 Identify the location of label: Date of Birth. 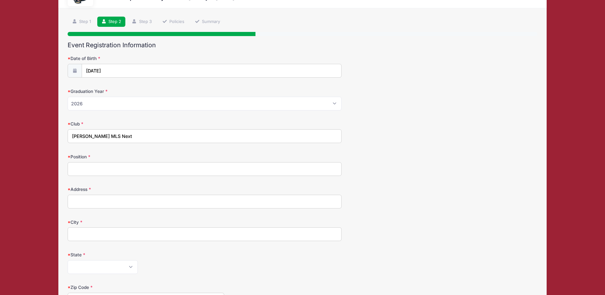
(146, 58).